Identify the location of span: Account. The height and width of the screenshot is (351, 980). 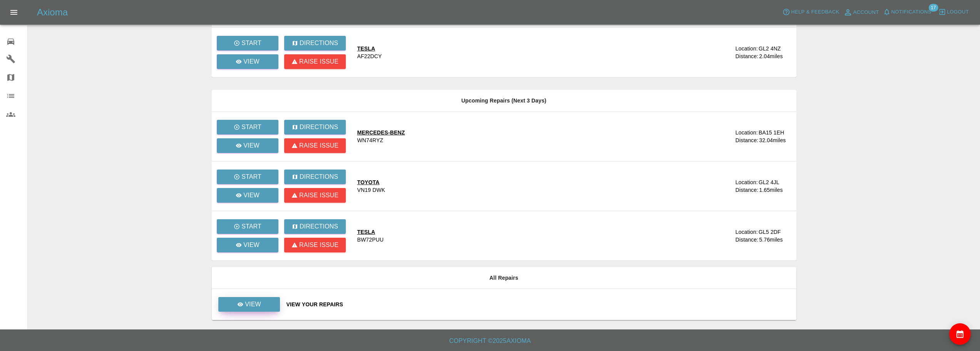
(866, 13).